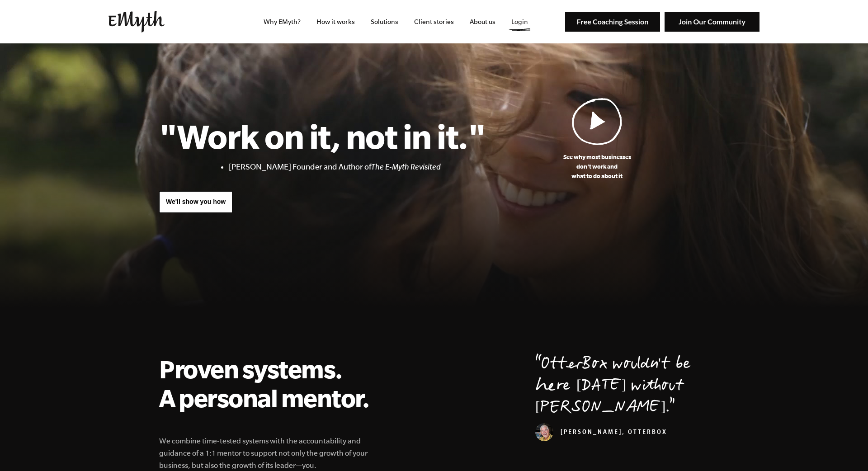 This screenshot has height=471, width=868. I want to click on h2: Proven systems. A personal mentor., so click(270, 383).